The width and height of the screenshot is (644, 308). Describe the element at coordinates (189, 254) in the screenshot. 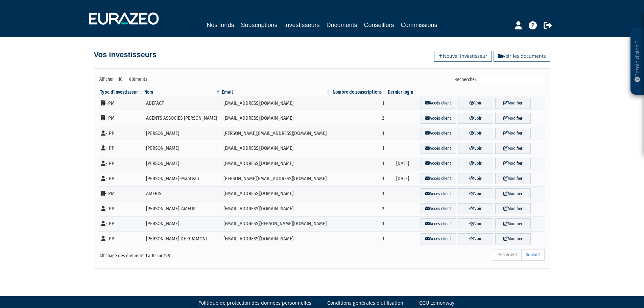

I see `div: Affichage des éléments 1 à 10 sur 198` at that location.